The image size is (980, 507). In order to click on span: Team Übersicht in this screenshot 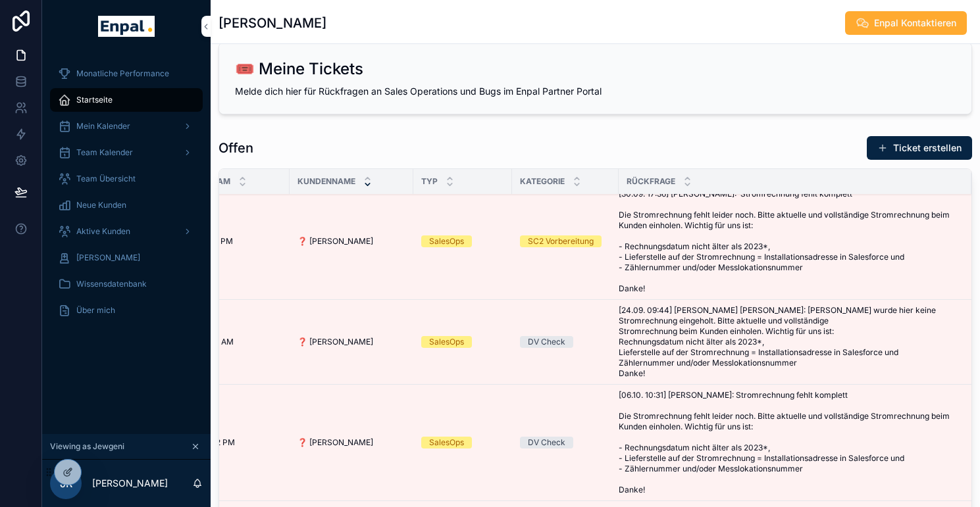, I will do `click(106, 179)`.